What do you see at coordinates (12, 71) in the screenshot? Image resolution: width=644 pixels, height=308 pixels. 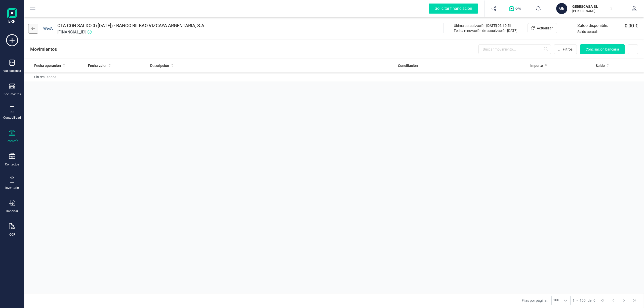 I see `div: Validaciones` at bounding box center [12, 71].